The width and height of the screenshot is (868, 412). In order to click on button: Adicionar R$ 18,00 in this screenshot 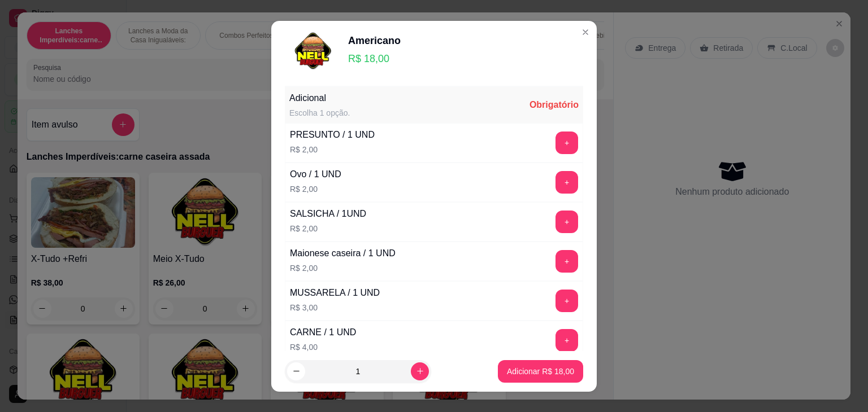, I will do `click(540, 371)`.